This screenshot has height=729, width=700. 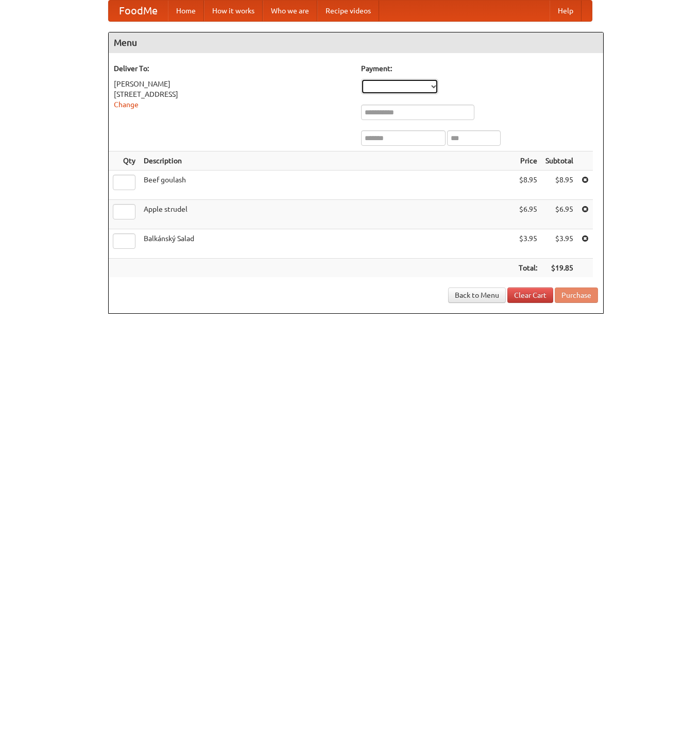 I want to click on button: Purchase, so click(x=576, y=296).